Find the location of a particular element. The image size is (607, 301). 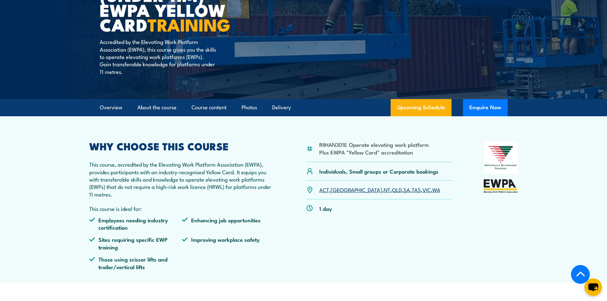

img: Nationally Recognised Training logo. is located at coordinates (501, 158).